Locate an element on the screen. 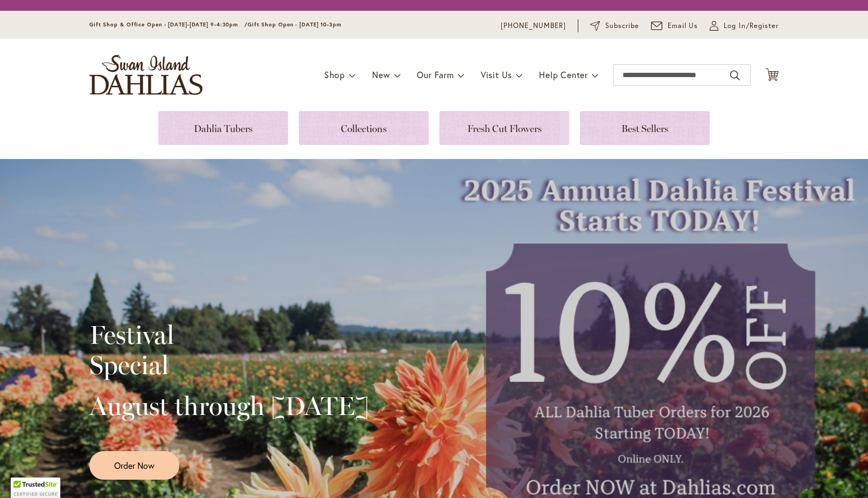 Image resolution: width=868 pixels, height=498 pixels. button: Search is located at coordinates (735, 76).